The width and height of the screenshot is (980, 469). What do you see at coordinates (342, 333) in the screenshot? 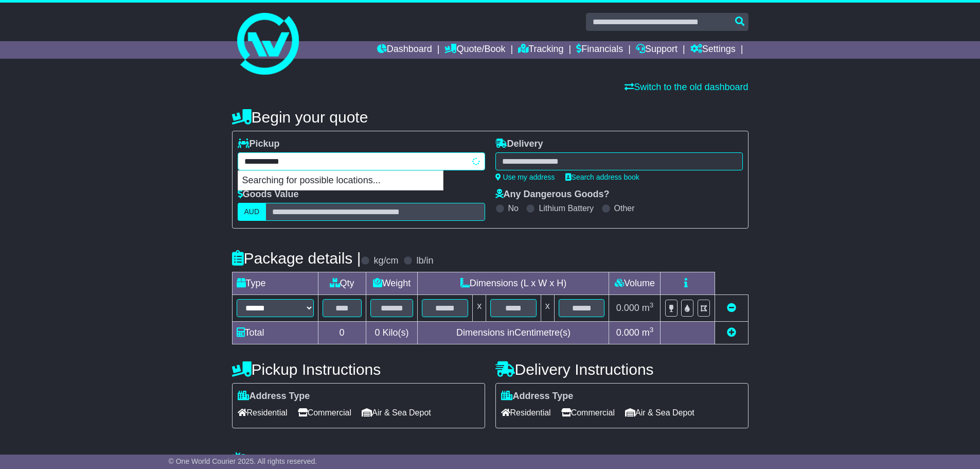
I see `td: 0` at bounding box center [342, 333].